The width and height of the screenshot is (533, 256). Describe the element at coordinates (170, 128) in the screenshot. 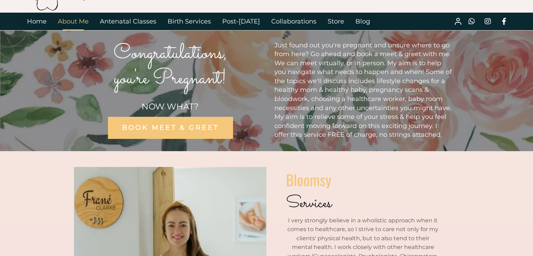

I see `a: BOOK MEET & GREET` at that location.